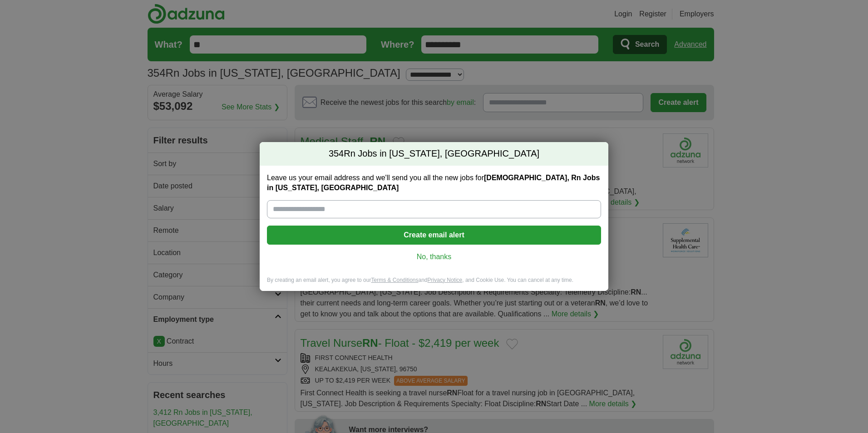  I want to click on div: By creating an email alert, you agree to our and , and Cookie Use. You can cancel at any time., so click(434, 284).